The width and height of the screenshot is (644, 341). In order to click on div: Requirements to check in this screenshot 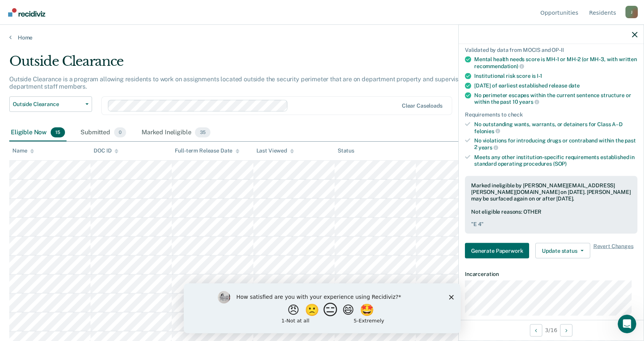, I will do `click(552, 115)`.